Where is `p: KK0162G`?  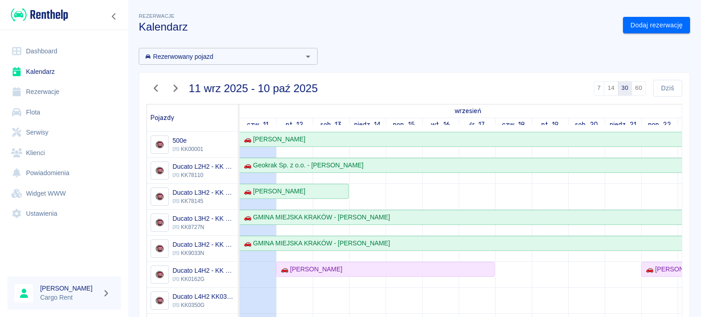
p: KK0162G is located at coordinates (203, 279).